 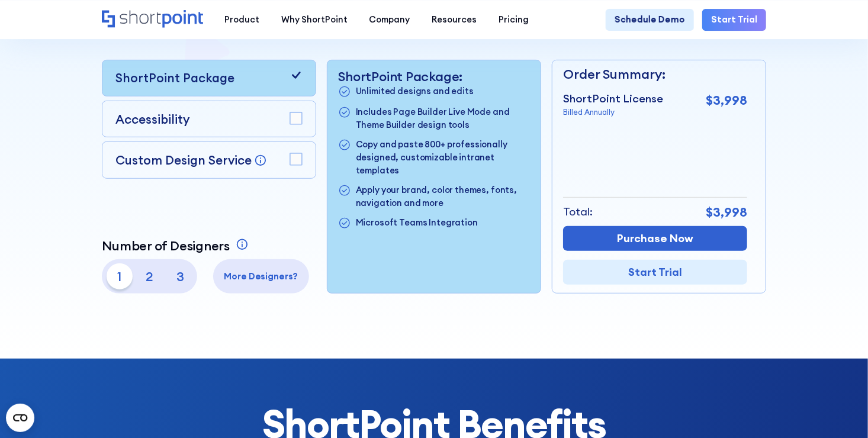 I want to click on p: 3, so click(x=180, y=276).